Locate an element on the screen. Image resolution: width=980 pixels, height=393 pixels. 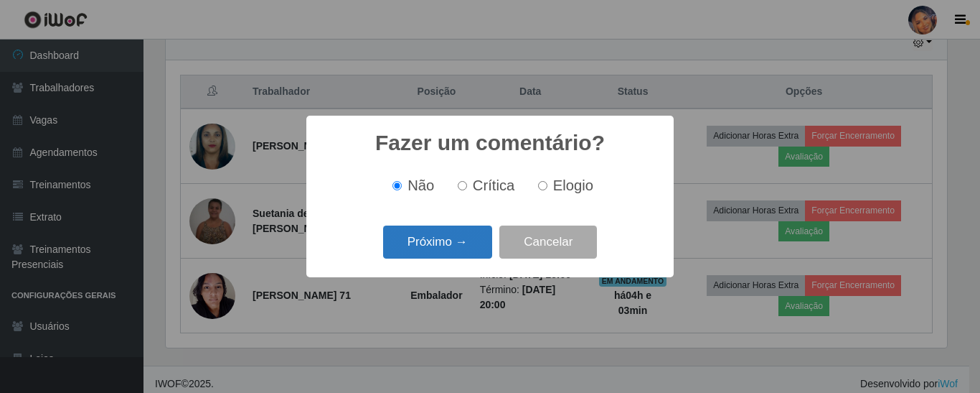
span: Não is located at coordinates (421, 186).